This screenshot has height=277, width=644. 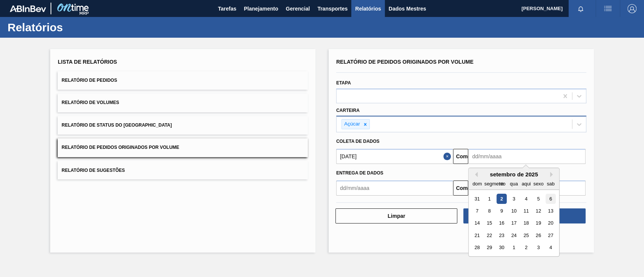 I want to click on div: Escolha domingo, 31 de agosto de 2025, so click(x=477, y=199).